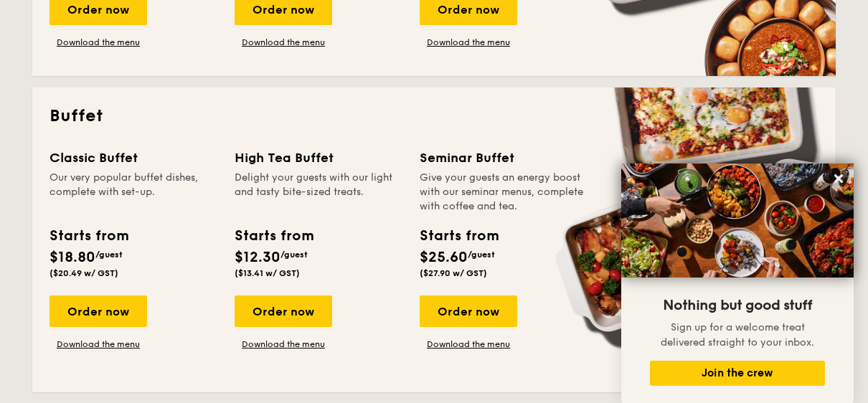 This screenshot has width=868, height=403. What do you see at coordinates (839, 179) in the screenshot?
I see `button: Close` at bounding box center [839, 179].